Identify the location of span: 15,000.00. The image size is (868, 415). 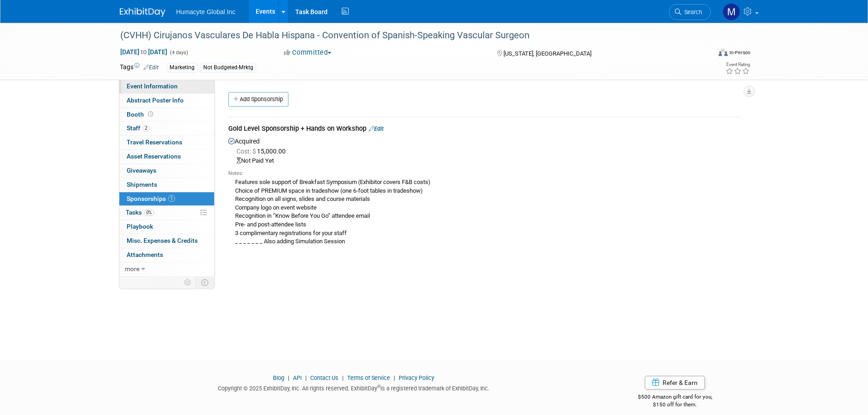
(263, 151).